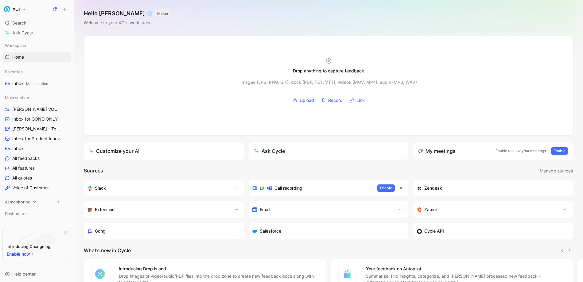 This screenshot has height=282, width=583. Describe the element at coordinates (37, 139) in the screenshot. I see `a: Inbox for Product Innovation Product Area` at that location.